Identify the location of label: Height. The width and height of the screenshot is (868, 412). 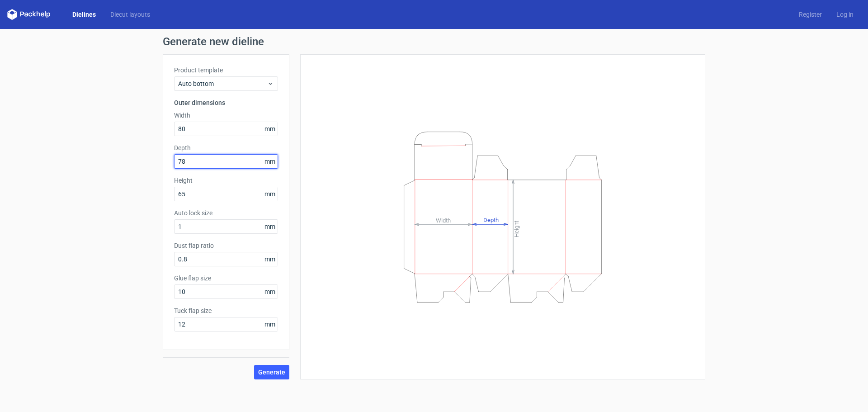
(226, 180).